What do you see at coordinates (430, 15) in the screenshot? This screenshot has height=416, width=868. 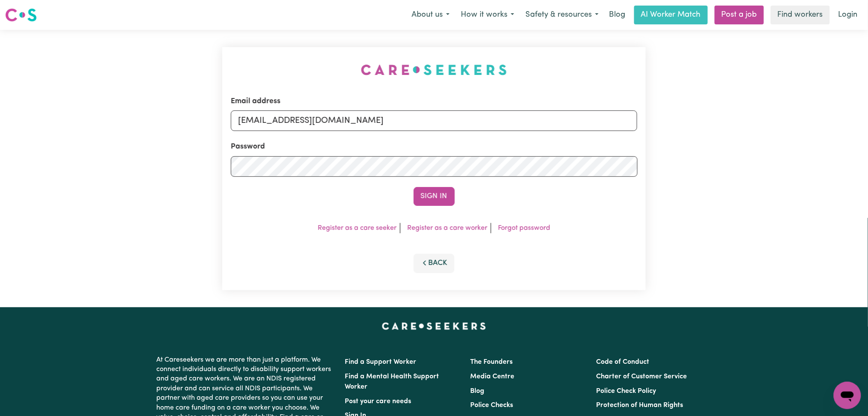 I see `button: About us` at bounding box center [430, 15].